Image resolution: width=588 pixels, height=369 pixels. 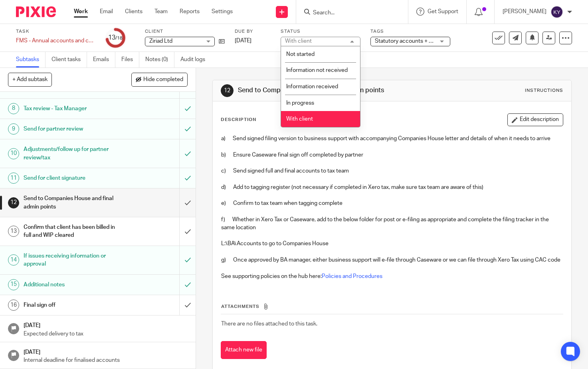 I want to click on a: Team, so click(x=161, y=12).